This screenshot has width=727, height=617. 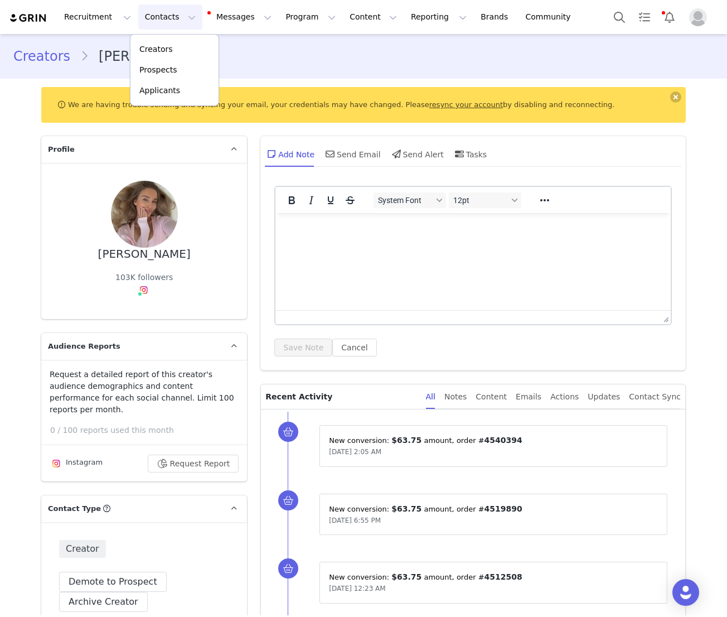 I want to click on p: Recent Activity, so click(x=341, y=397).